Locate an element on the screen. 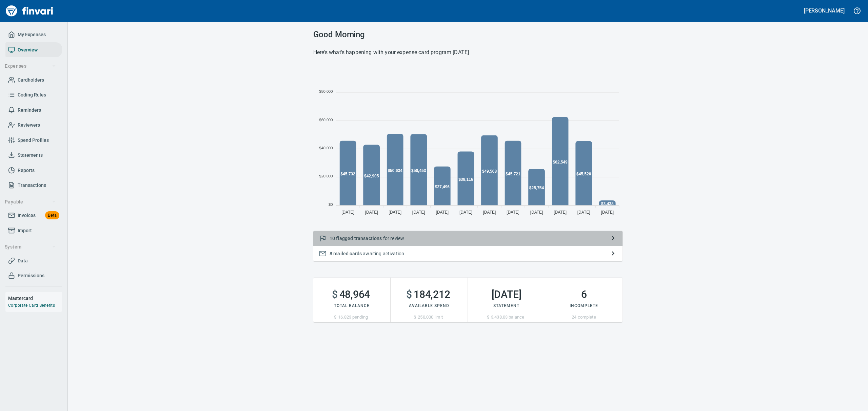 The image size is (868, 411). a: Reports is located at coordinates (34, 170).